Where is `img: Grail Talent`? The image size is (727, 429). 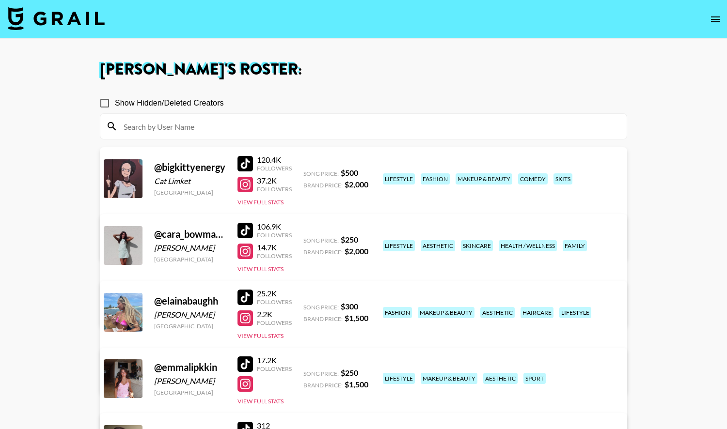
img: Grail Talent is located at coordinates (56, 18).